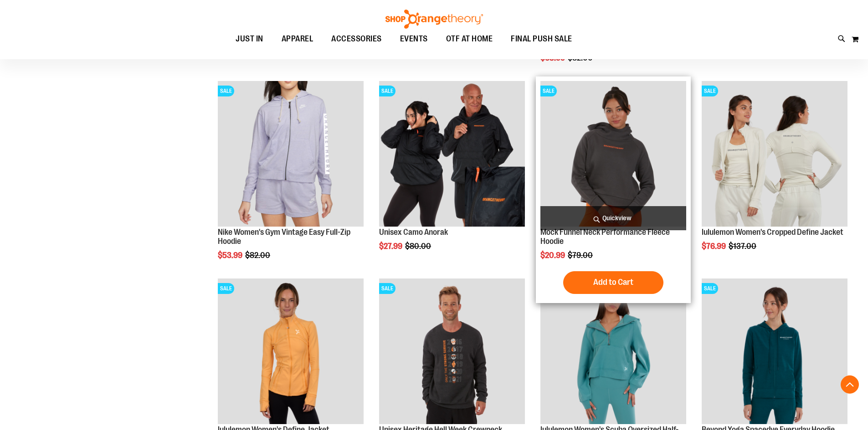 The image size is (868, 430). Describe the element at coordinates (356, 39) in the screenshot. I see `span: ACCESSORIES` at that location.